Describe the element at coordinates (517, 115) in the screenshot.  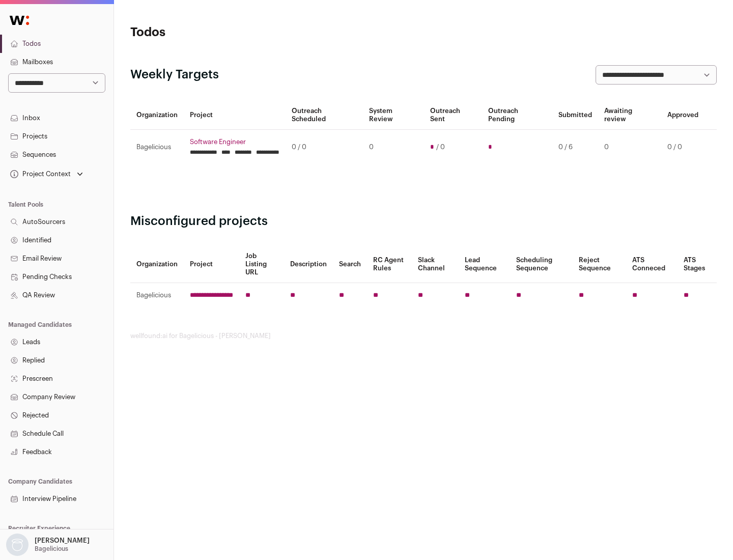
I see `th: Outreach Pending` at that location.